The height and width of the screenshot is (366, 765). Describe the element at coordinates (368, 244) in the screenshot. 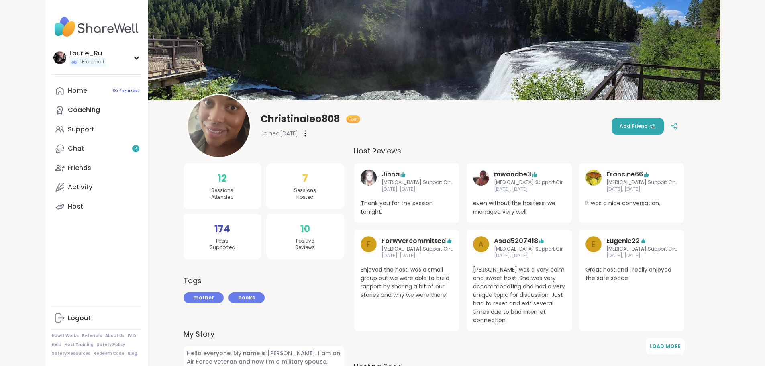

I see `span: F` at that location.